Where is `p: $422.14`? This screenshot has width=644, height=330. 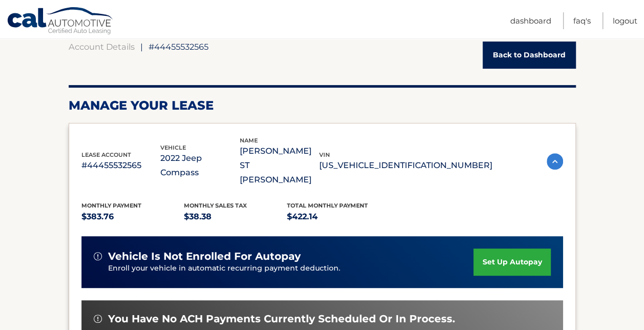
p: $422.14 is located at coordinates (338, 217).